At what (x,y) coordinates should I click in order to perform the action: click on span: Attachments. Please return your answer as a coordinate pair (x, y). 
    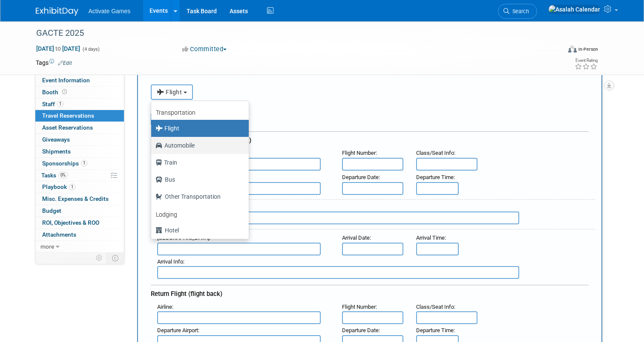
    Looking at the image, I should click on (59, 234).